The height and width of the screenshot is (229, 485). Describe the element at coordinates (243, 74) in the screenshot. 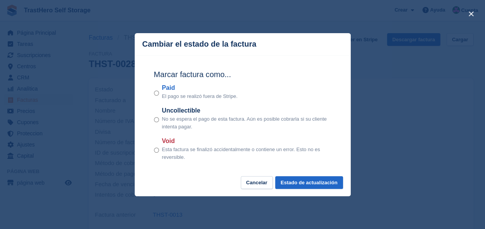

I see `h2: Marcar factura como...` at that location.